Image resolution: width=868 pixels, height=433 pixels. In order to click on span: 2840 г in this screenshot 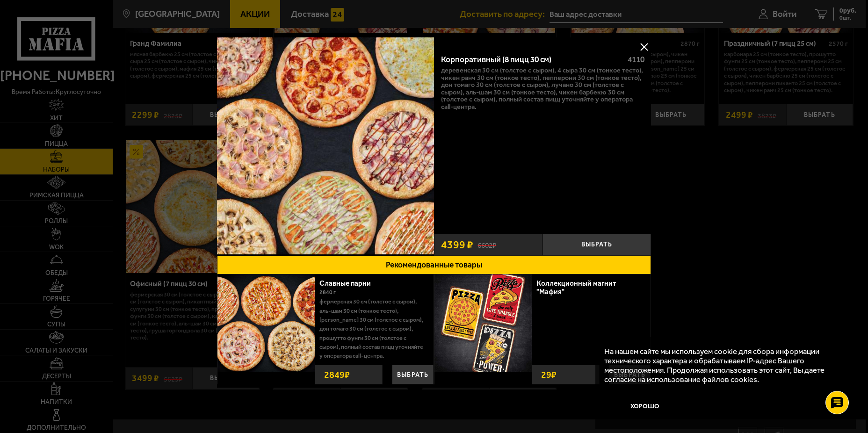, I will do `click(327, 293)`.